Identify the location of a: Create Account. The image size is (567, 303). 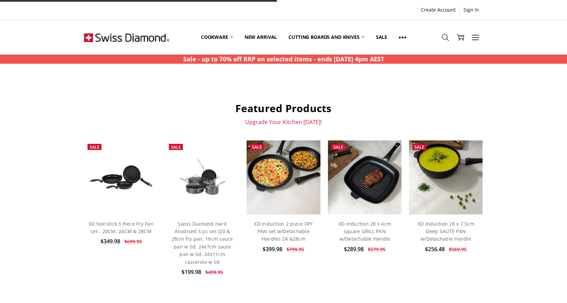
(438, 10).